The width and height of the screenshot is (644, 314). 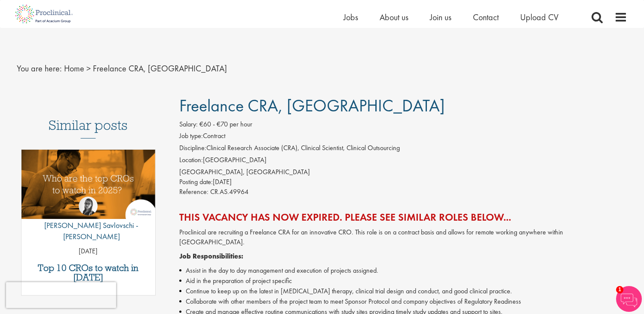 I want to click on p: Proclinical are recruiting a Freelance CRA for an innovative CRO. This role is on a contract basi..., so click(x=403, y=237).